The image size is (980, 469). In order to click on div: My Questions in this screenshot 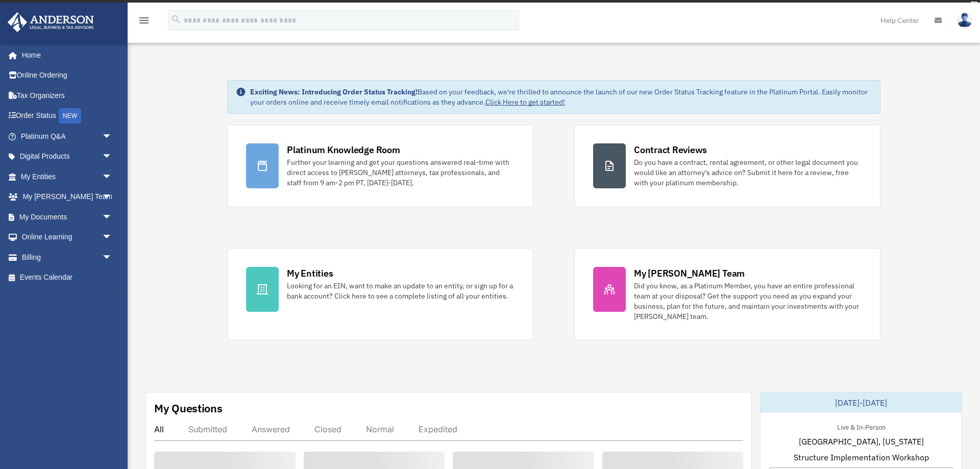, I will do `click(188, 408)`.